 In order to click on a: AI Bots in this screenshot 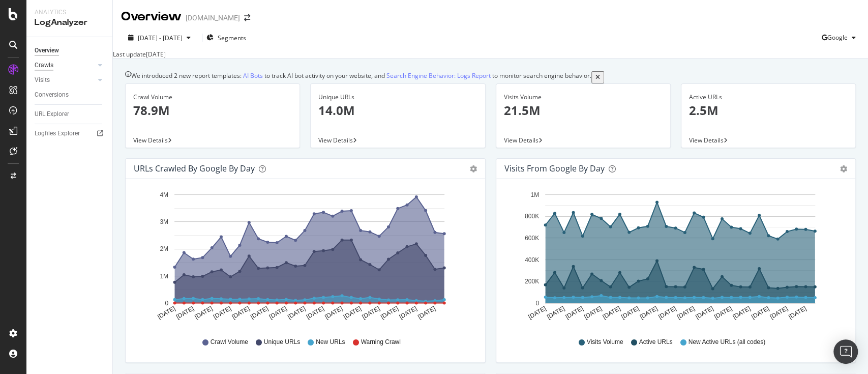, I will do `click(253, 75)`.